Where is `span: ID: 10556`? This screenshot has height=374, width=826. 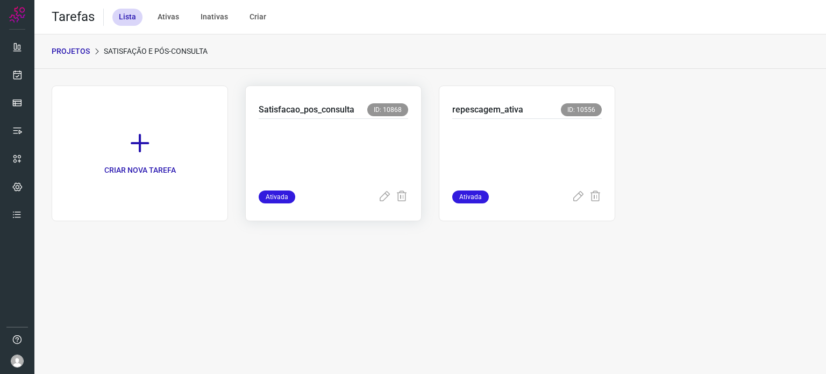
span: ID: 10556 is located at coordinates (581, 110).